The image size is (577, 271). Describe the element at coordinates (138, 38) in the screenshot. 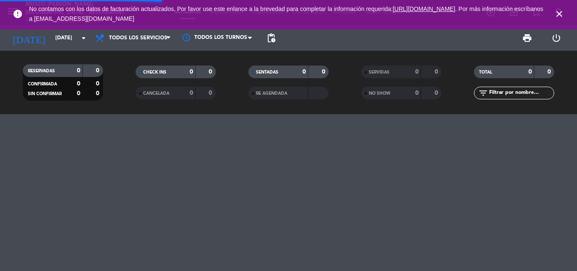

I see `span: Todos los servicios` at that location.